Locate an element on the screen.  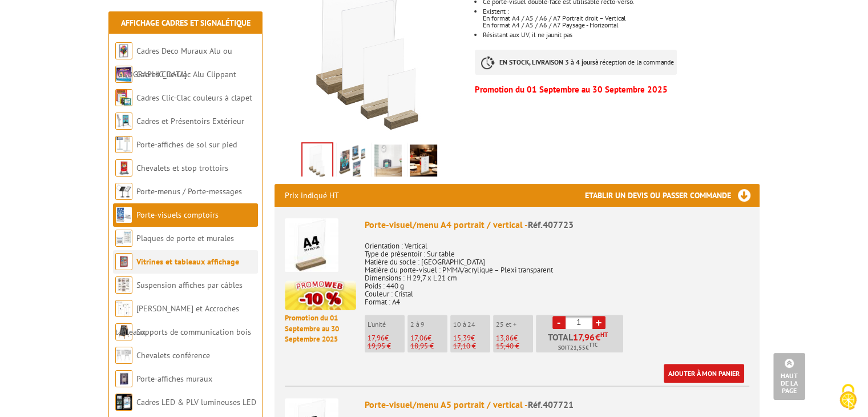
a: Cadres et Présentoirs Extérieur is located at coordinates (190, 121).